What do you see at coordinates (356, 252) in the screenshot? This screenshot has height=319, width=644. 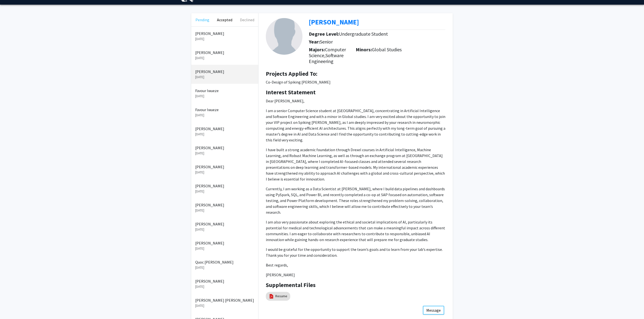 I see `p: I would be grateful for the opportunity to support the team’s goals and to learn from your lab’s ...` at bounding box center [356, 252].